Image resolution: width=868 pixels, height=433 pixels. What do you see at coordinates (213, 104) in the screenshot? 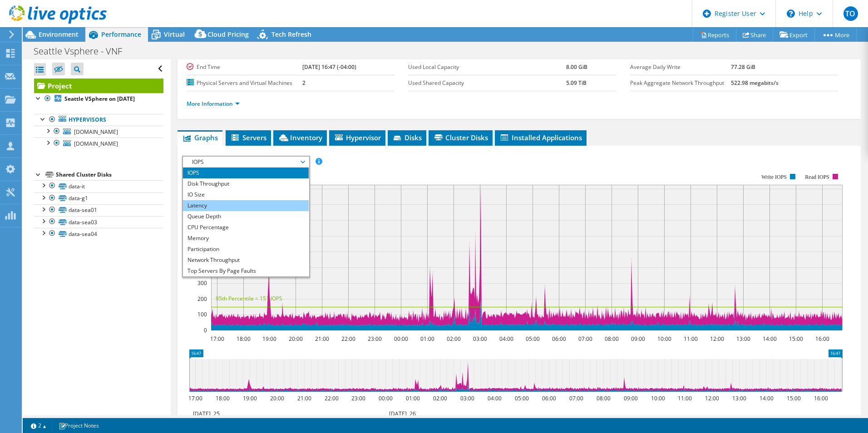
I see `a: More Information` at bounding box center [213, 104].